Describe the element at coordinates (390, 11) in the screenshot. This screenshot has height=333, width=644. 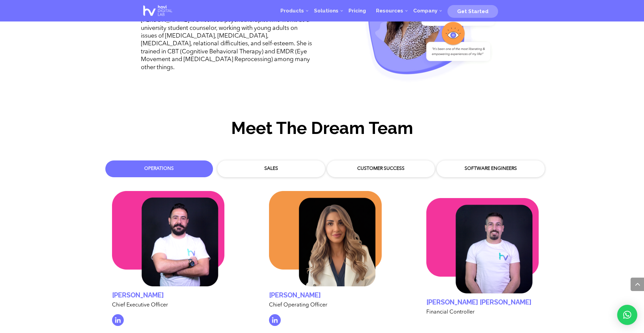
I see `span: Resources` at that location.